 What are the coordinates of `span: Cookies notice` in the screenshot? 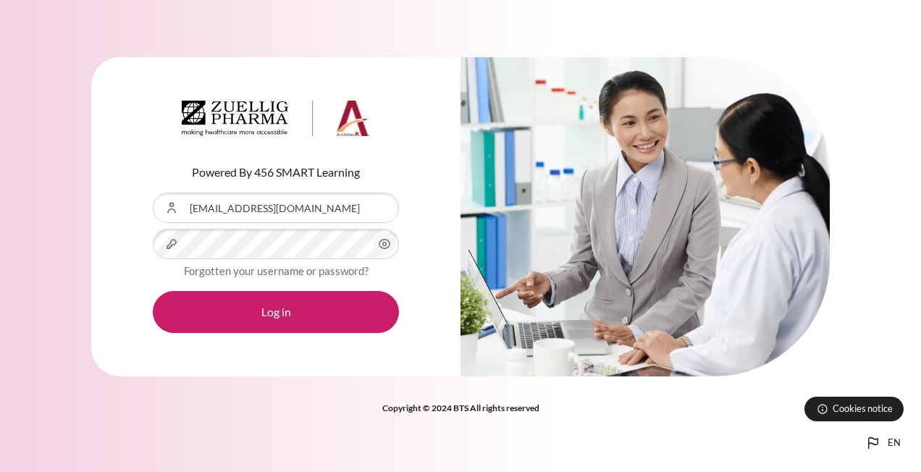 It's located at (862, 408).